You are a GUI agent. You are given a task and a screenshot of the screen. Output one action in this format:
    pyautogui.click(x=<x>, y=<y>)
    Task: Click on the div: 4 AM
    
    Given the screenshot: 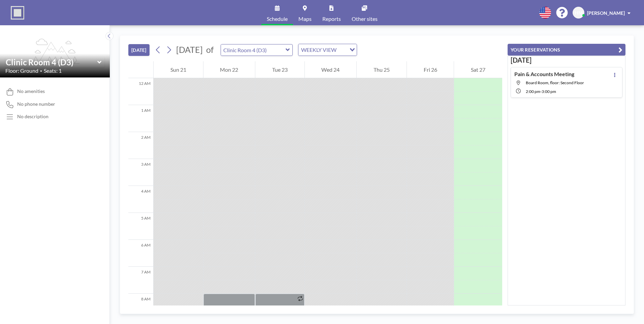 What is the action you would take?
    pyautogui.click(x=141, y=199)
    